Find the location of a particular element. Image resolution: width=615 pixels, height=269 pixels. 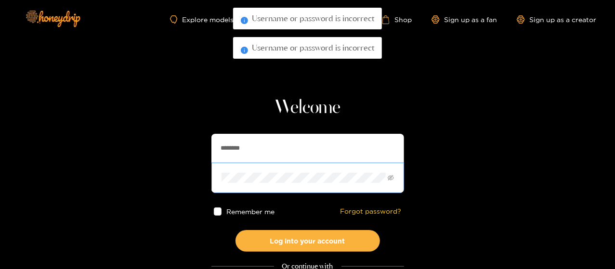

a: Sign up as a creator is located at coordinates (557, 19).